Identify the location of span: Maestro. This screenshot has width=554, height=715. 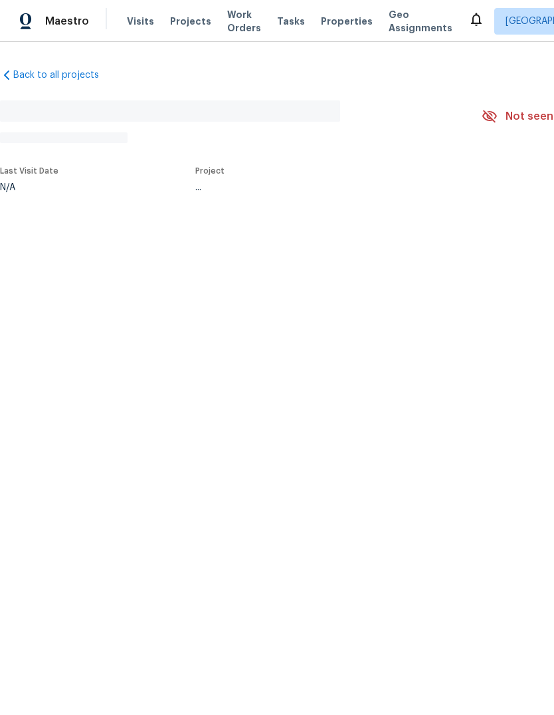
(67, 21).